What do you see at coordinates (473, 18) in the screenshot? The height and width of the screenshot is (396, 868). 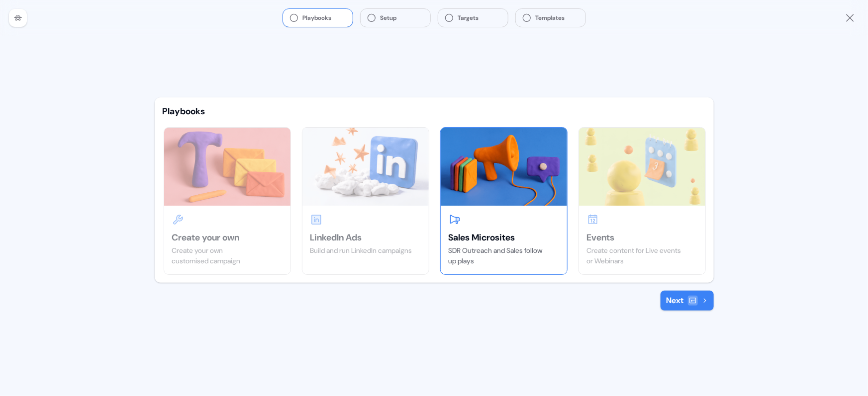 I see `button: Targets` at bounding box center [473, 18].